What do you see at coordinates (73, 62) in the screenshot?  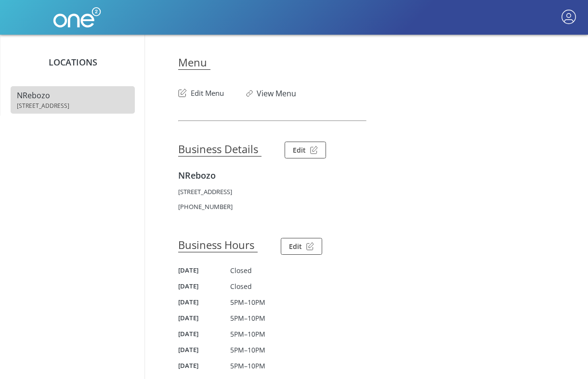 I see `span: Locations` at bounding box center [73, 62].